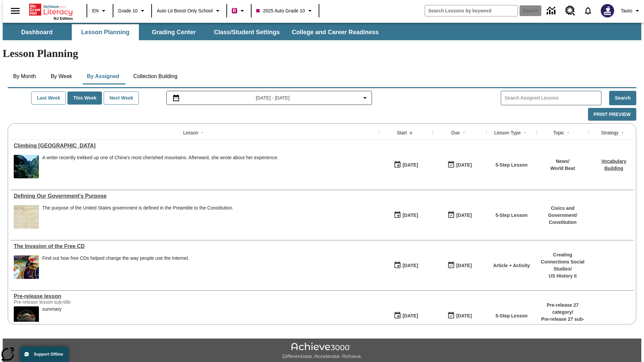 The image size is (644, 362). Describe the element at coordinates (194, 196) in the screenshot. I see `a: Defining Our Government's Purpose, Lessons` at that location.